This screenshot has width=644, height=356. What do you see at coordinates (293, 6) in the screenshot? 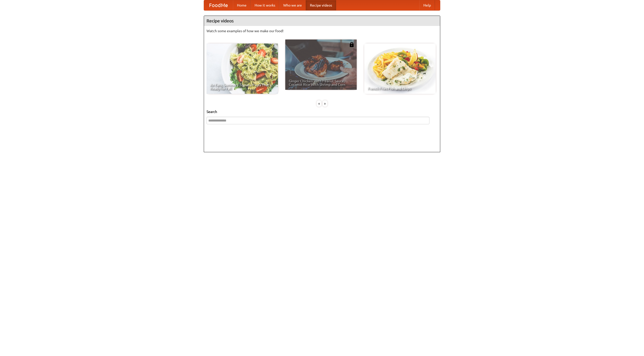
I see `a: Who we are` at bounding box center [293, 6].